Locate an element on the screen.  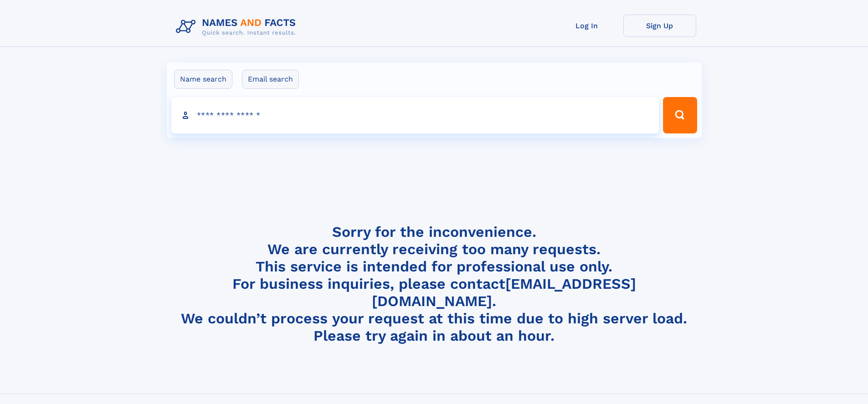
label: Email search is located at coordinates (270, 79).